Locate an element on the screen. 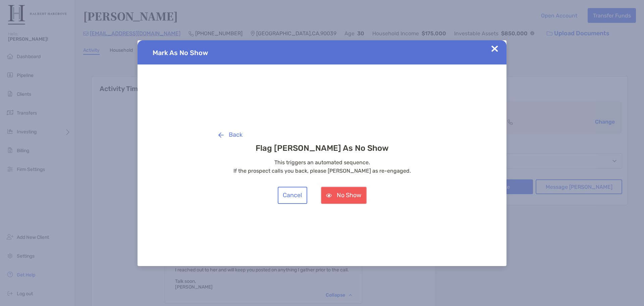 The height and width of the screenshot is (306, 644). button: Cancel is located at coordinates (293, 195).